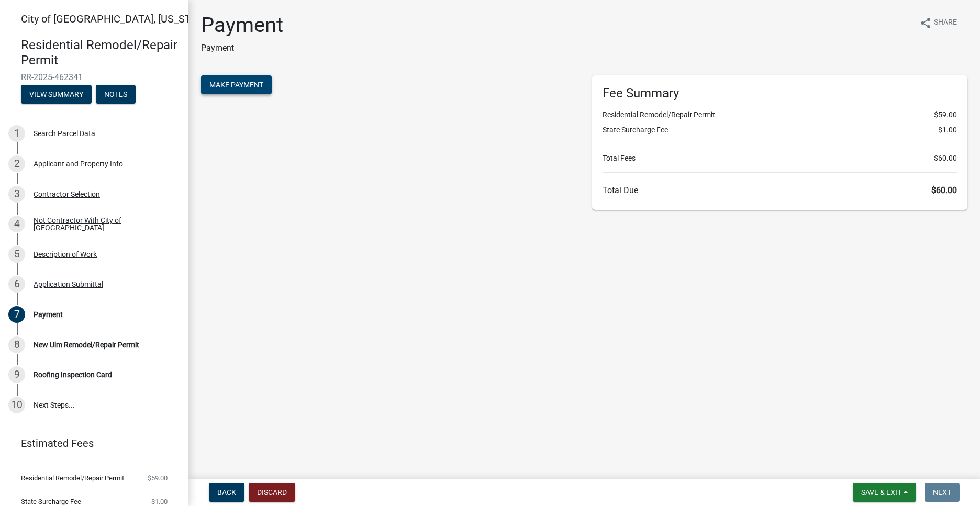 This screenshot has height=506, width=980. What do you see at coordinates (242, 48) in the screenshot?
I see `p: Payment` at bounding box center [242, 48].